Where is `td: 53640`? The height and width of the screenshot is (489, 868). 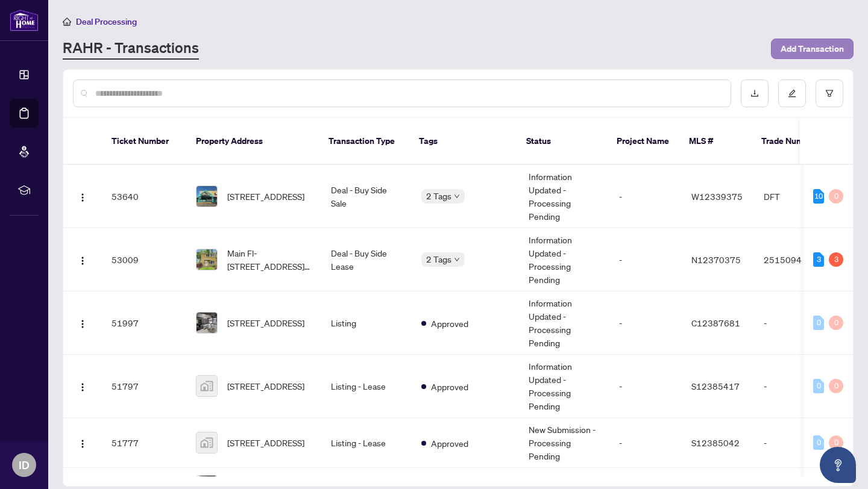 td: 53640 is located at coordinates (144, 196).